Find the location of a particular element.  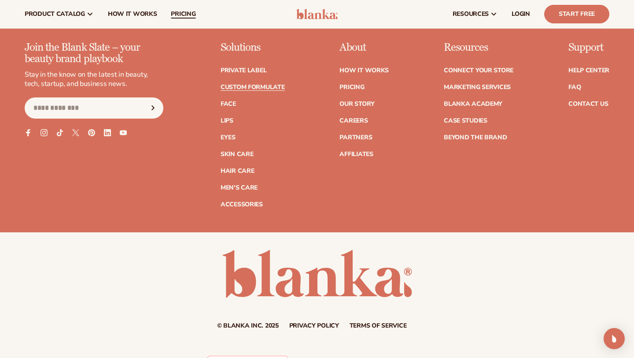

a: How It Works is located at coordinates (364, 70).